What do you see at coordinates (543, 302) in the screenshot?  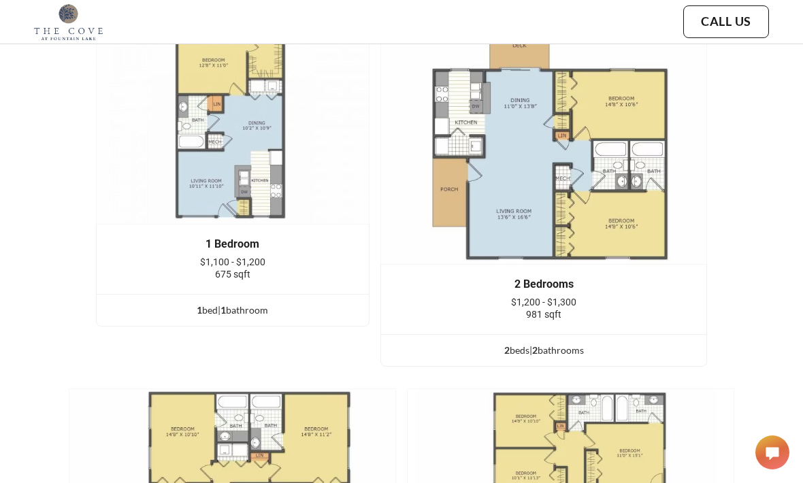 I see `span: $1,200 - $1,300` at bounding box center [543, 302].